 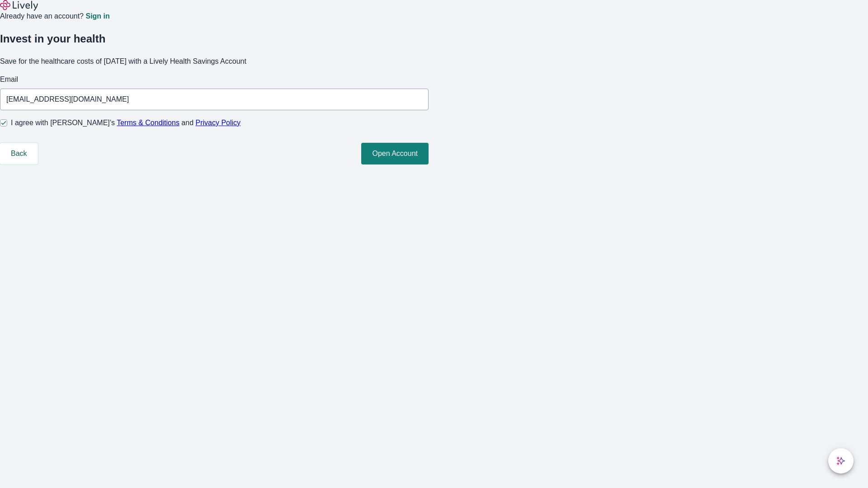 What do you see at coordinates (97, 17) in the screenshot?
I see `a: Sign in` at bounding box center [97, 17].